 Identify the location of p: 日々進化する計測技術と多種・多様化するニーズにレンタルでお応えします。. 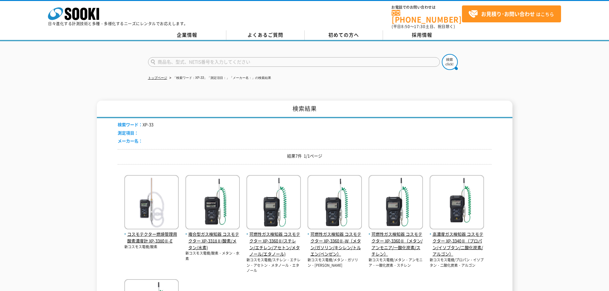
(118, 24).